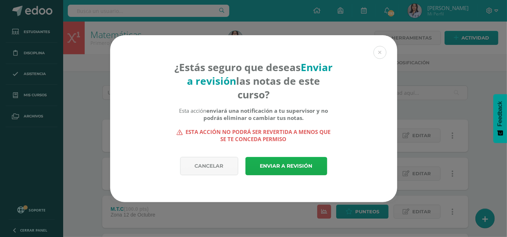  I want to click on h4: ¿Estás seguro que deseas las notas de este curso?, so click(253, 81).